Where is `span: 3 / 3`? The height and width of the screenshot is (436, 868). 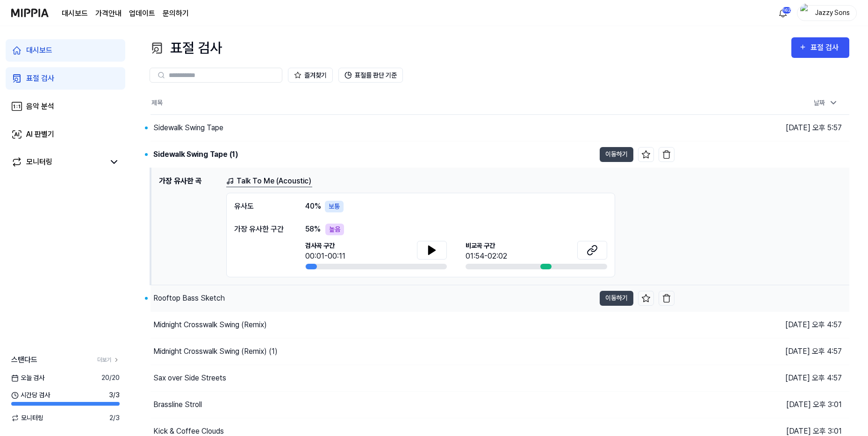
span: 3 / 3 is located at coordinates (114, 395).